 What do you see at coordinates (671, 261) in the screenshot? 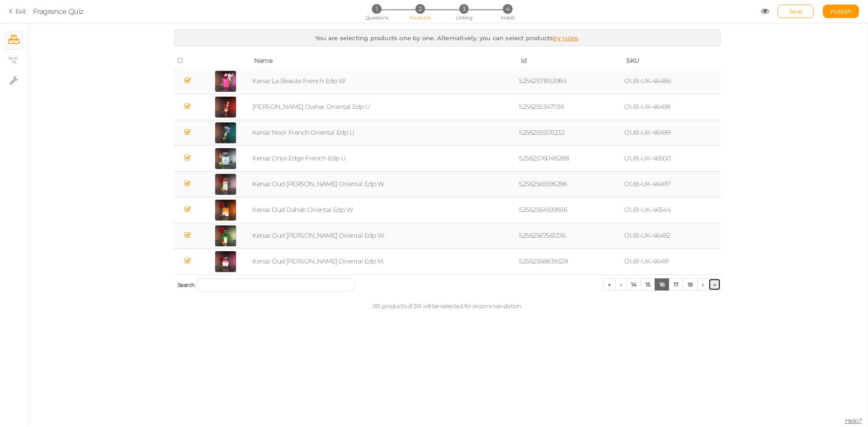
I see `td: OUB-UK-46491` at bounding box center [671, 261].